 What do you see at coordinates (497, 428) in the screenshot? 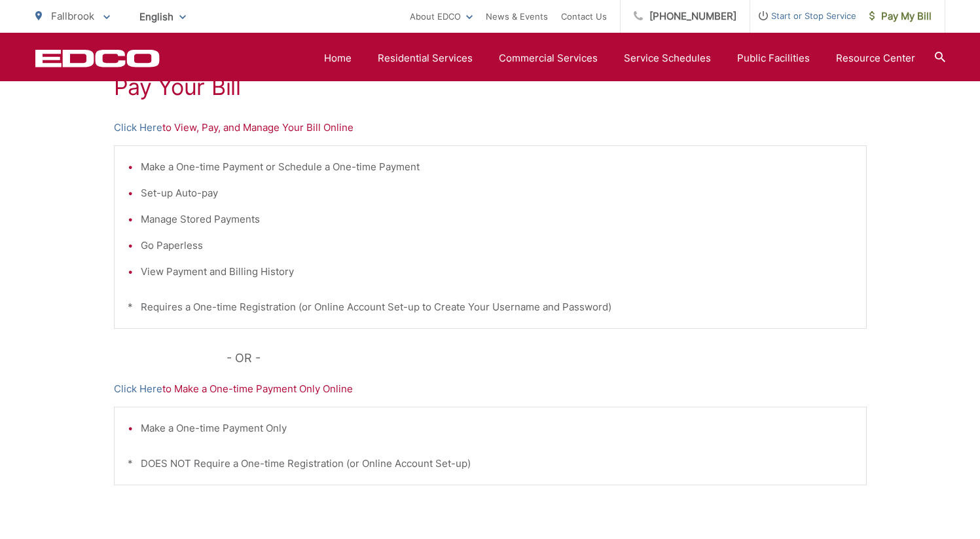
I see `li: Make a One-time Payment Only` at bounding box center [497, 428].